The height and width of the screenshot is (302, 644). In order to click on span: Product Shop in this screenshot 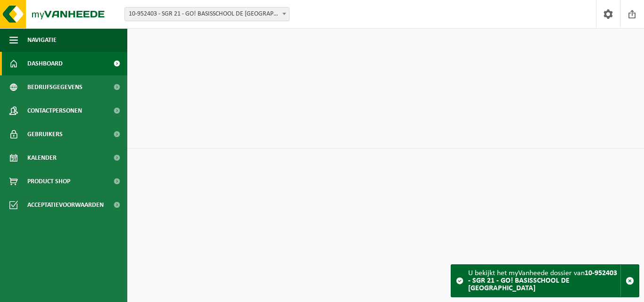, I will do `click(49, 182)`.